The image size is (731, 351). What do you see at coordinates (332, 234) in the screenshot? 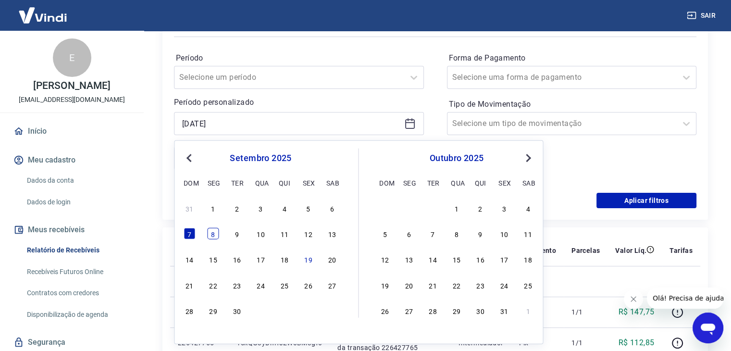
I see `div: Choose sábado, 13 de setembro de 2025` at bounding box center [332, 234].